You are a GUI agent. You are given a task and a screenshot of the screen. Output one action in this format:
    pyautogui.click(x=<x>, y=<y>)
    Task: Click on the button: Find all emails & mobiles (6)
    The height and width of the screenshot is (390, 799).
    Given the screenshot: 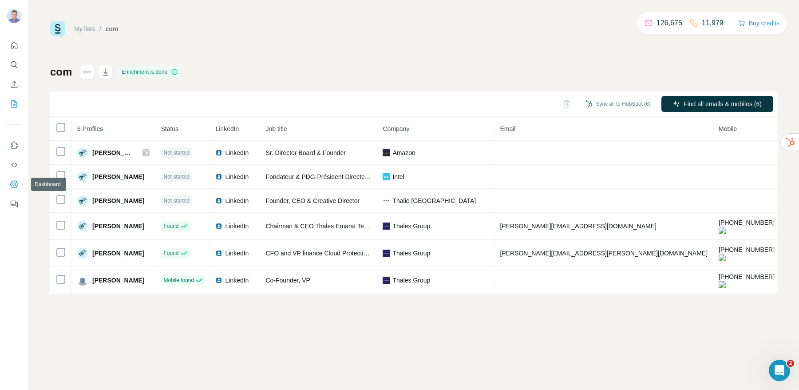 What is the action you would take?
    pyautogui.click(x=717, y=104)
    